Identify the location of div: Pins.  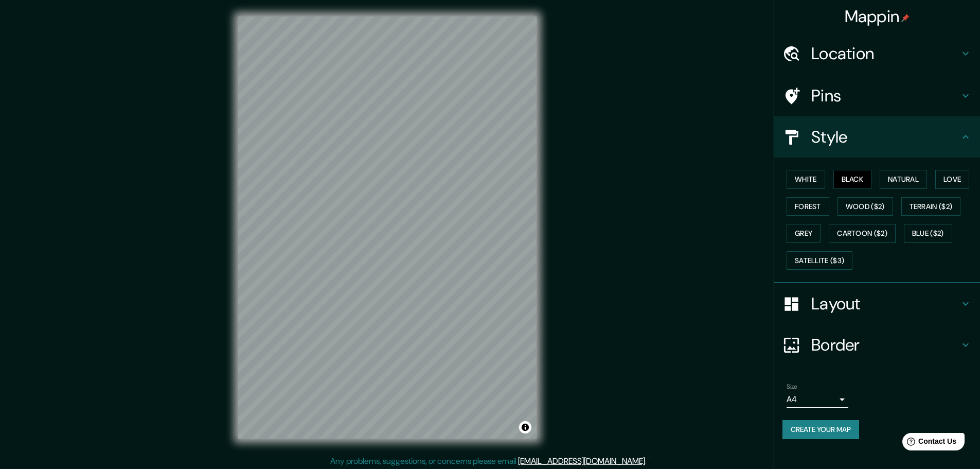
(877, 96).